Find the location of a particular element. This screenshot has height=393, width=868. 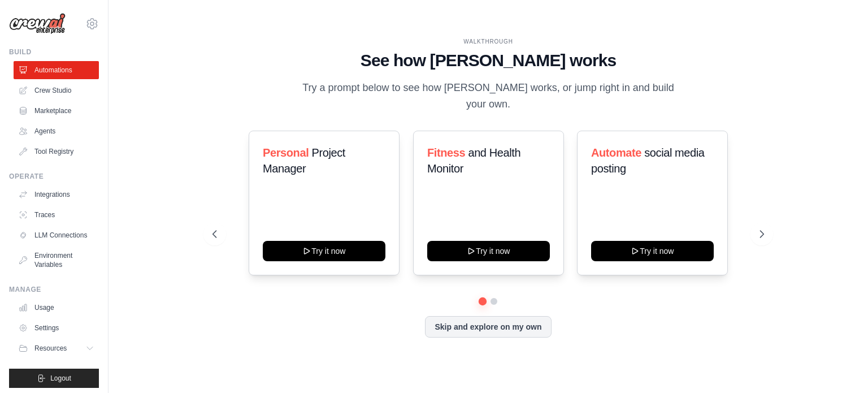

button: Resources is located at coordinates (56, 348).